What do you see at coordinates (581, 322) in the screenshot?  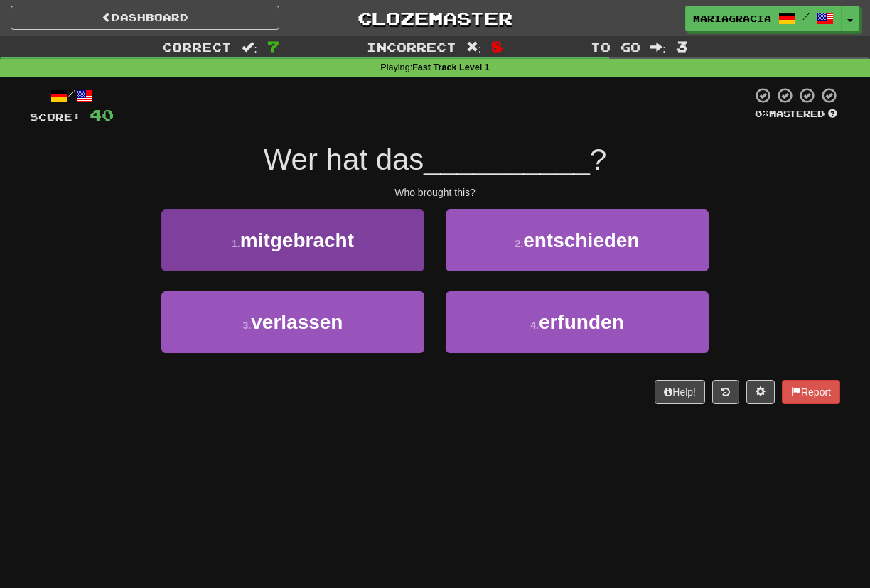 I see `span: erfunden` at bounding box center [581, 322].